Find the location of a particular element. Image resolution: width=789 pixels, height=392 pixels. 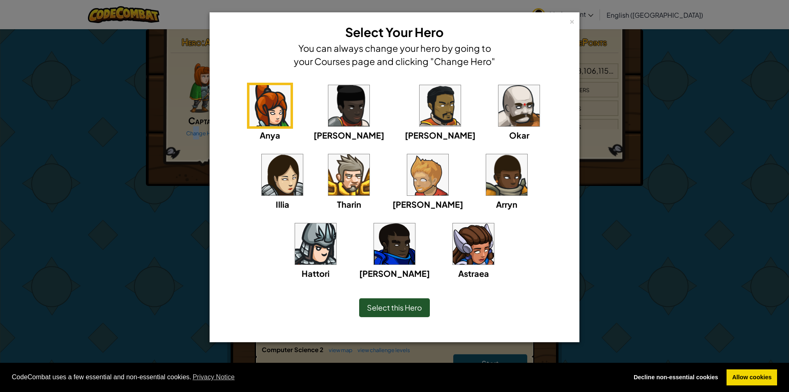

a: learn more about cookies is located at coordinates (214, 377).